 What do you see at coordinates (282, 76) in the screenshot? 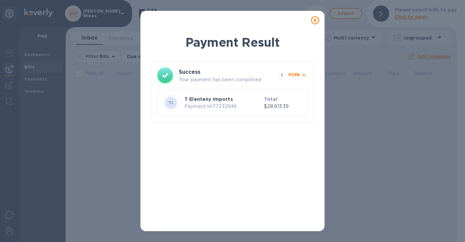
I see `span: 1` at bounding box center [282, 76].